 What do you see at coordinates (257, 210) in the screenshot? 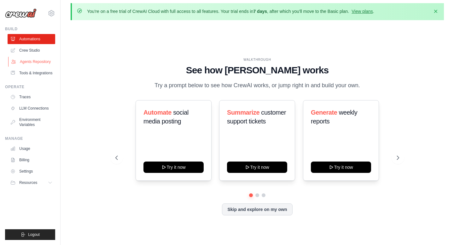
I see `button: Skip and explore on my own` at bounding box center [257, 210].